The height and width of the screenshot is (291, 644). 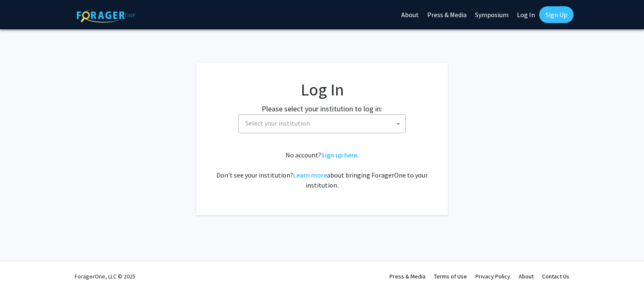 What do you see at coordinates (556, 15) in the screenshot?
I see `a: Sign Up` at bounding box center [556, 15].